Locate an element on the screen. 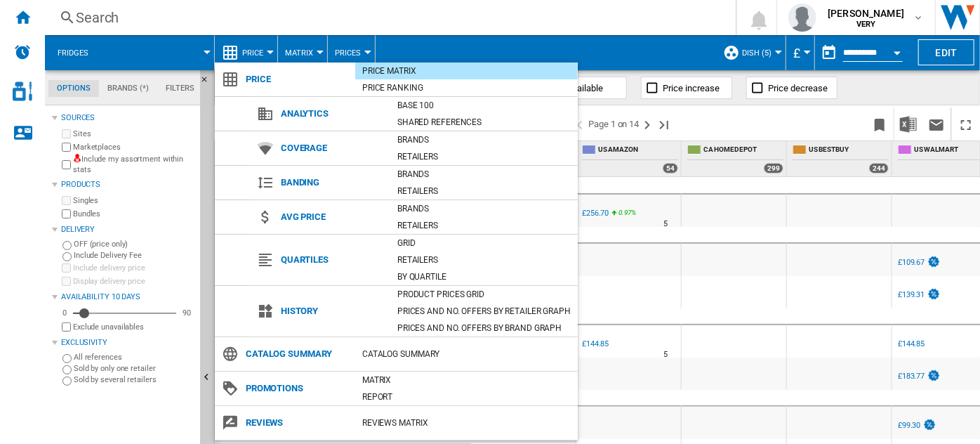 This screenshot has height=444, width=980. span: Banding is located at coordinates (332, 182).